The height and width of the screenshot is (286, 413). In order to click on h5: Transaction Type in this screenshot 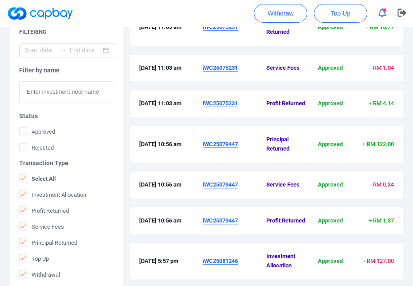, I will do `click(67, 163)`.